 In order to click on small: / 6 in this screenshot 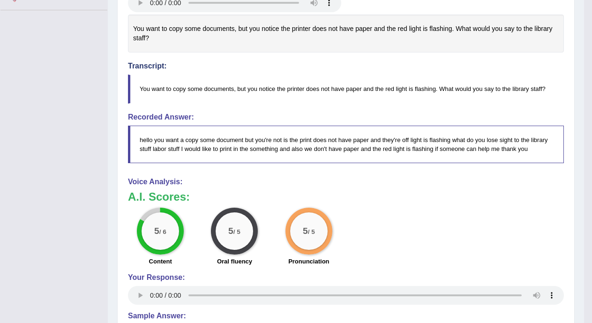, I will do `click(163, 232)`.